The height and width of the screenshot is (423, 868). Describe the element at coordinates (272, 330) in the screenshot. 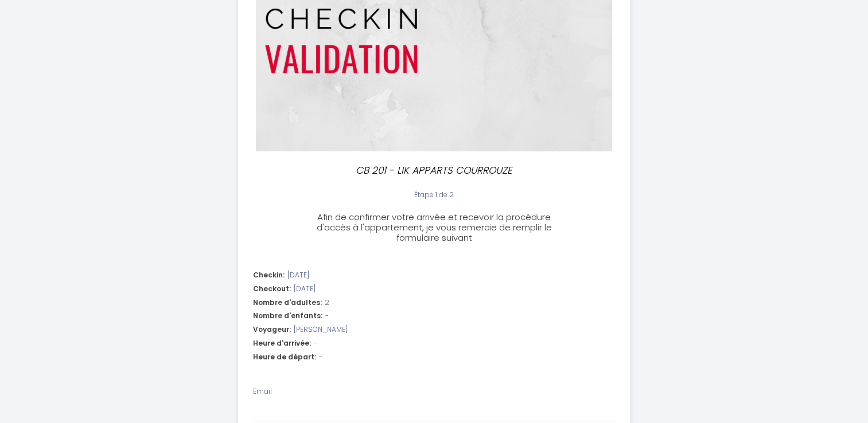

I see `span: Voyageur:` at that location.